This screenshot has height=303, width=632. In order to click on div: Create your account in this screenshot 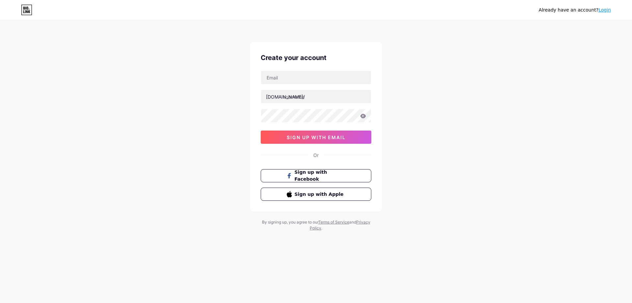, I will do `click(316, 58)`.